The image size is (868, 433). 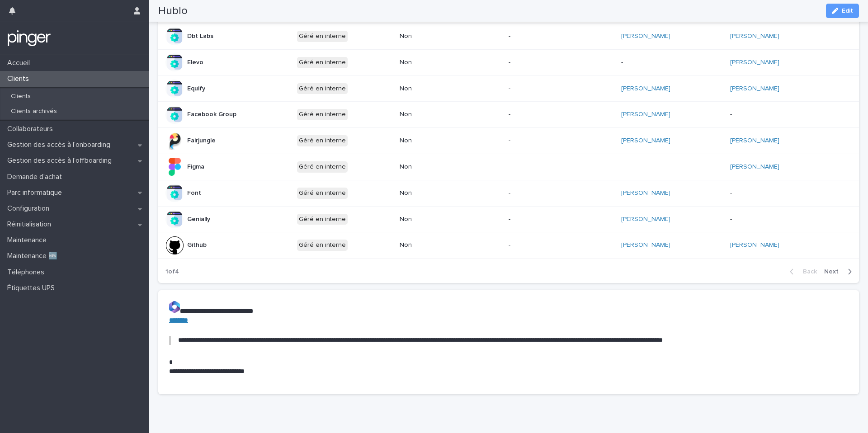 I want to click on p: Equify, so click(x=196, y=89).